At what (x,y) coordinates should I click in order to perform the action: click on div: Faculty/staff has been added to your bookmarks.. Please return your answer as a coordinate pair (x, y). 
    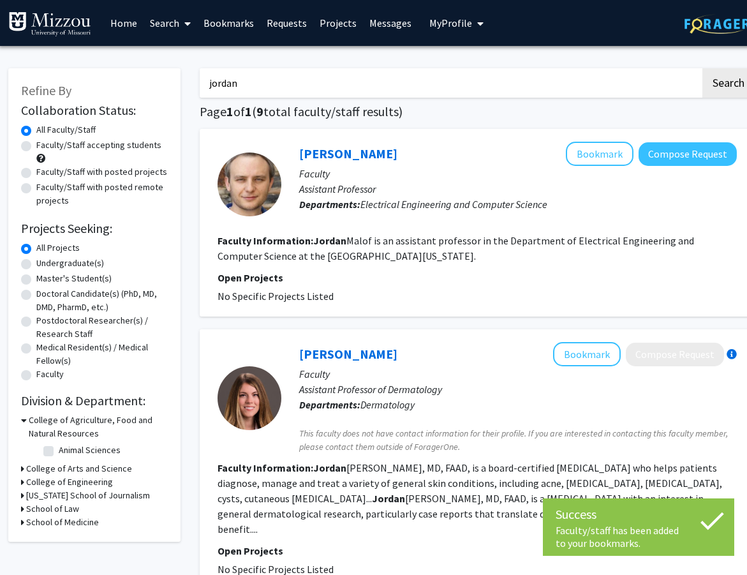
    Looking at the image, I should click on (639, 537).